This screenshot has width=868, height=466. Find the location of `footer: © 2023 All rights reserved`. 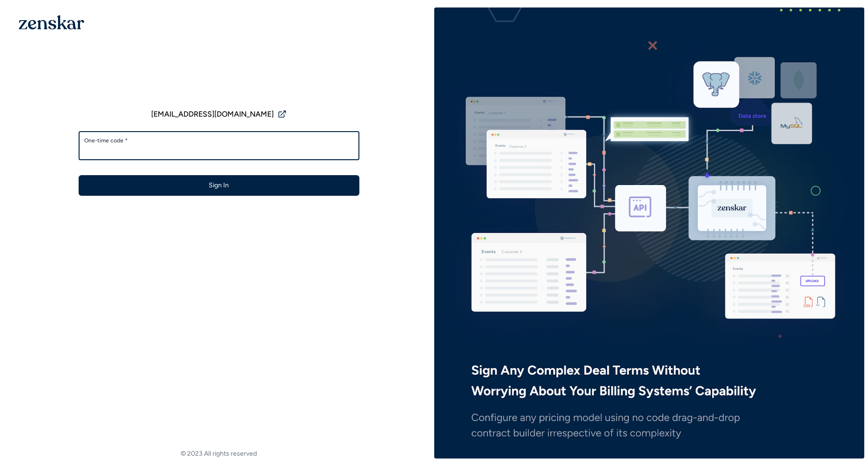

footer: © 2023 All rights reserved is located at coordinates (219, 454).